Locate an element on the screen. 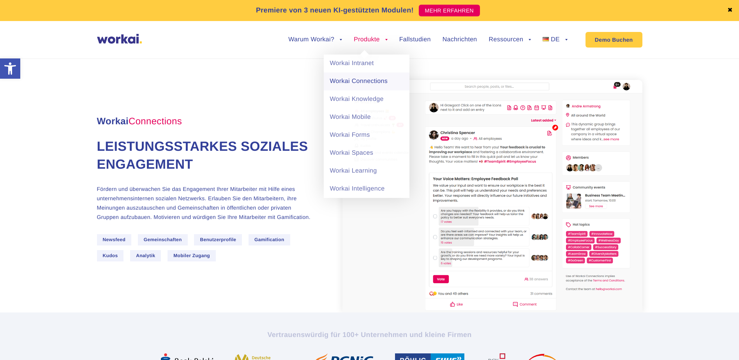 The image size is (739, 360). input: you@company.com is located at coordinates (188, 17).